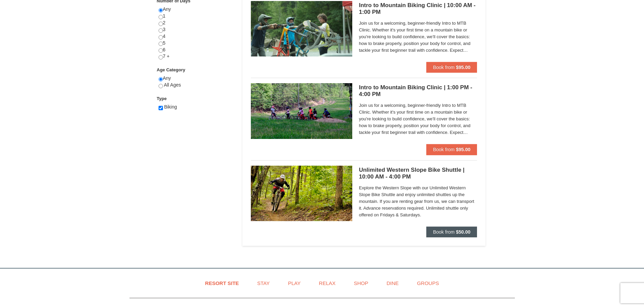  I want to click on h5: Unlimited Western Slope Bike Shuttle | 10:00 AM - 4:00 PM, so click(418, 174).